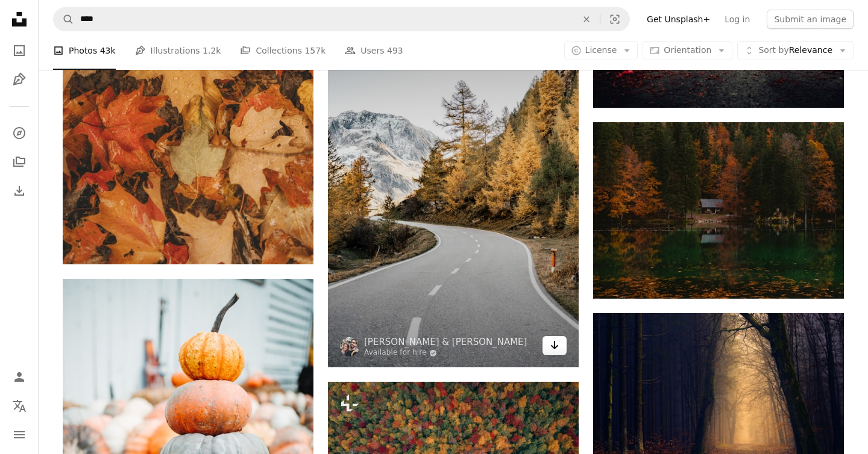  I want to click on button: Sort byRelevance, so click(795, 51).